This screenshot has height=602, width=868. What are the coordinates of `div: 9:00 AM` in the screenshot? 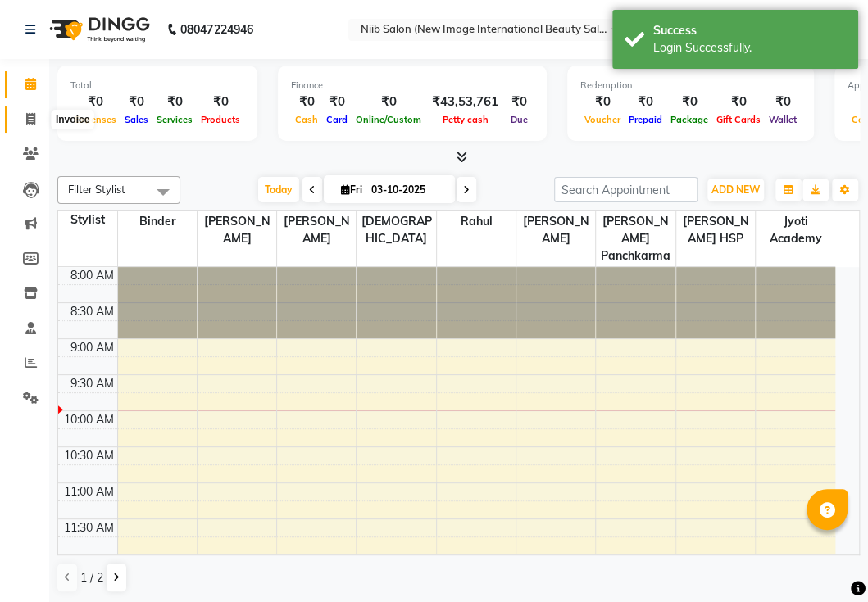 It's located at (92, 348).